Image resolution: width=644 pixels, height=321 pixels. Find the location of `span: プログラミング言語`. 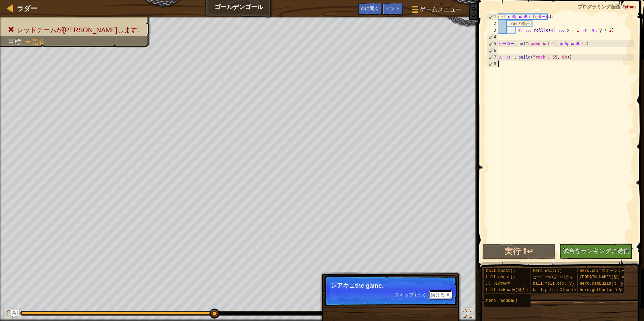

span: プログラミング言語 is located at coordinates (599, 6).